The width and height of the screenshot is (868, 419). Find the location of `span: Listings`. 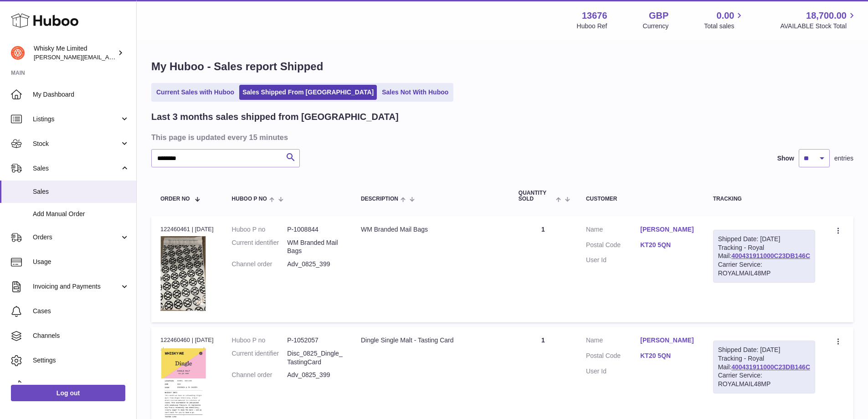

span: Listings is located at coordinates (76, 119).